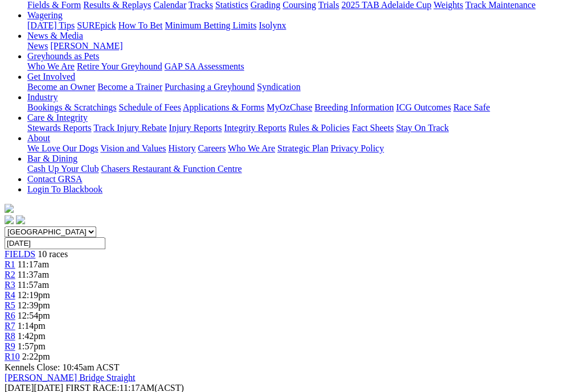 This screenshot has width=565, height=392. What do you see at coordinates (31, 336) in the screenshot?
I see `span: 1:42pm` at bounding box center [31, 336].